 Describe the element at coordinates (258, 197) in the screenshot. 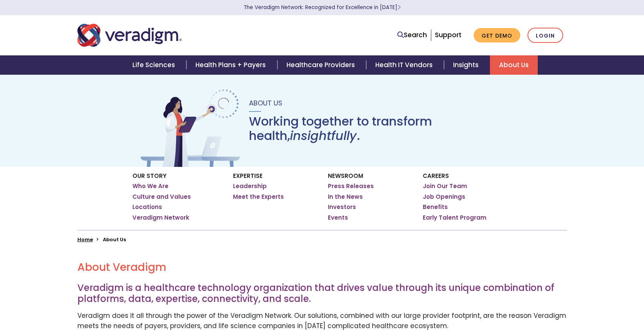

I see `a: Meet the Experts` at that location.